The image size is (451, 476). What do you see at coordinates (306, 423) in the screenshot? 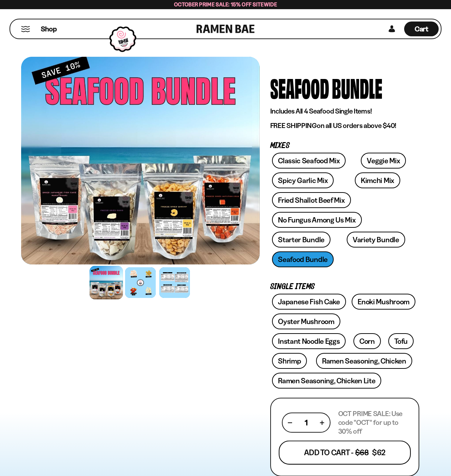
I see `span: 1` at bounding box center [306, 423].